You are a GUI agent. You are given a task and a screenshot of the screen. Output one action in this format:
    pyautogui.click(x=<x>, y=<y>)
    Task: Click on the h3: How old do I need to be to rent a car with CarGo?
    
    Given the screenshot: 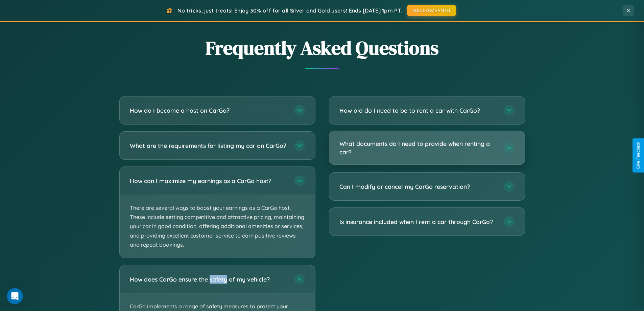 What is the action you would take?
    pyautogui.click(x=418, y=110)
    